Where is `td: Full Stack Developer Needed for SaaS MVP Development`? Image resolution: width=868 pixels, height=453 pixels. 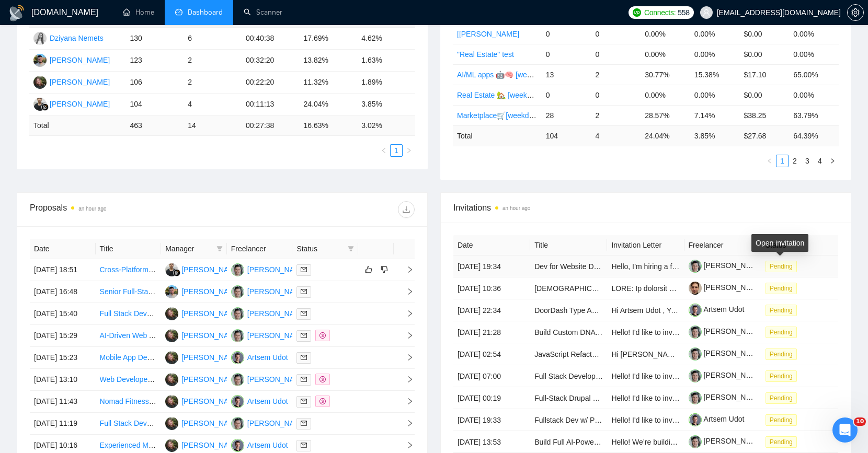 td: Full Stack Developer Needed for SaaS MVP Development is located at coordinates (129, 314).